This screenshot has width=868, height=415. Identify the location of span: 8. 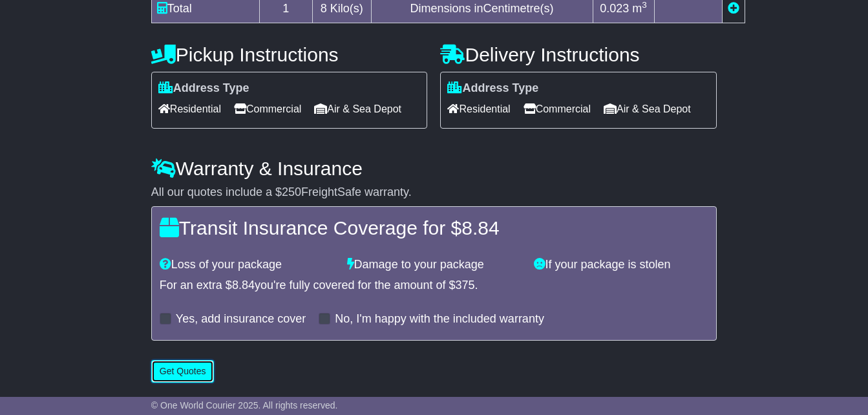
(324, 8).